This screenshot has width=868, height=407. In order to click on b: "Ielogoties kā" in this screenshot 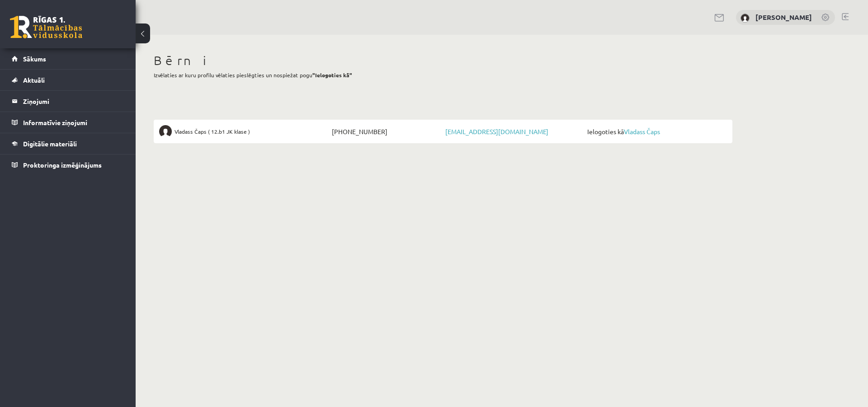, I will do `click(332, 75)`.